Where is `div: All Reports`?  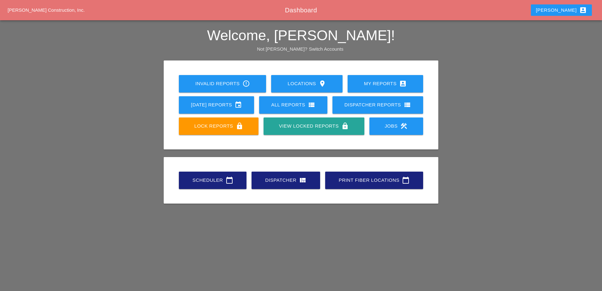
div: All Reports is located at coordinates (293, 105).